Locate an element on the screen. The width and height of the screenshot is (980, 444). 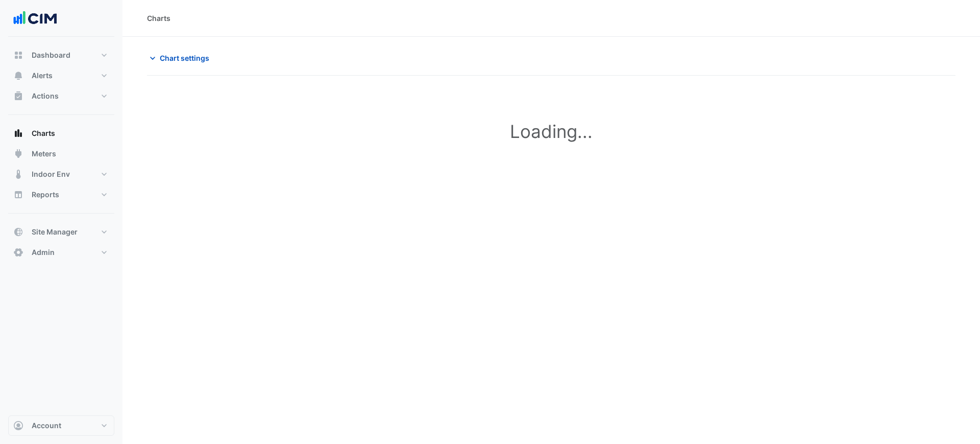
app-icon: Dashboard is located at coordinates (18, 56).